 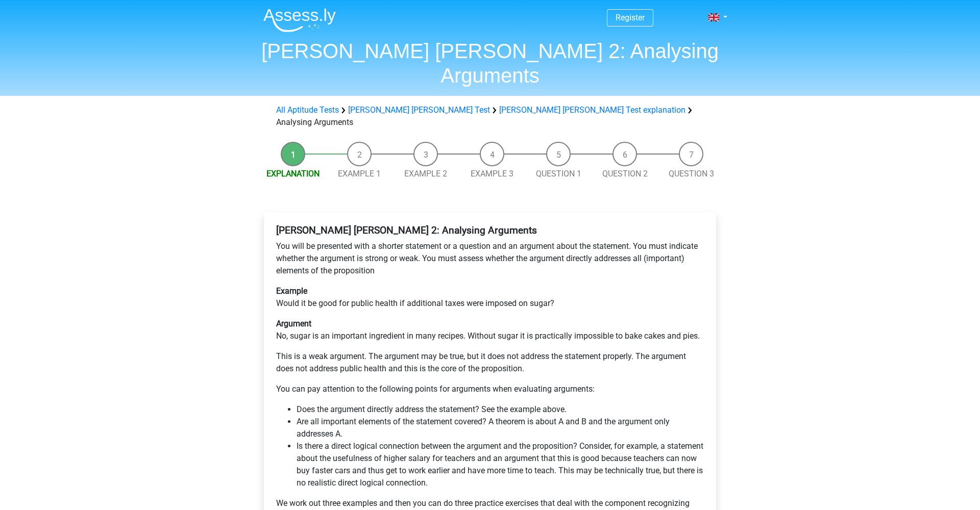 I want to click on a: Explanation, so click(x=293, y=173).